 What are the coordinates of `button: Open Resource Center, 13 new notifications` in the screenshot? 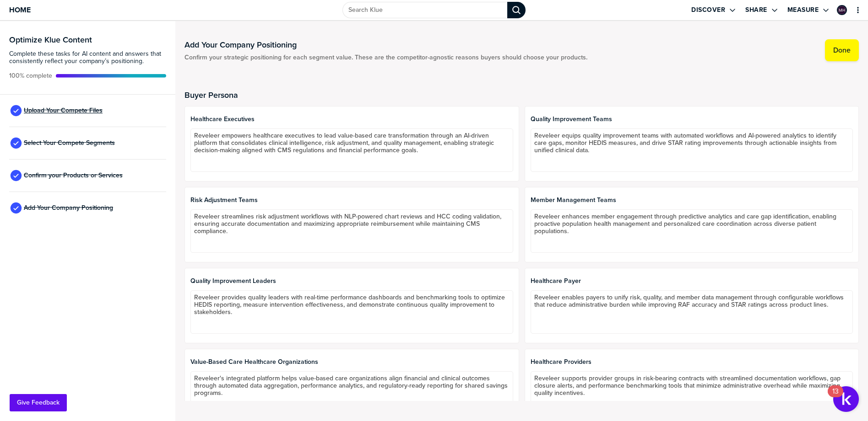 It's located at (845, 399).